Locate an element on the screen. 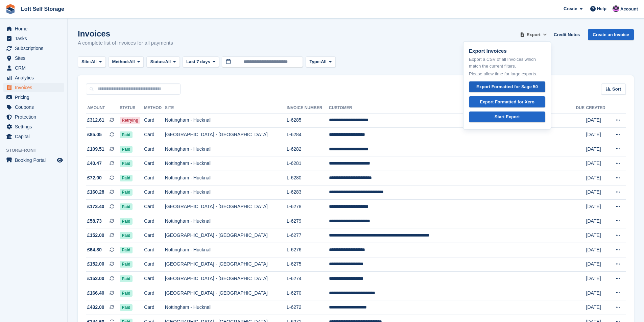  span: Storefront is located at coordinates (36, 150).